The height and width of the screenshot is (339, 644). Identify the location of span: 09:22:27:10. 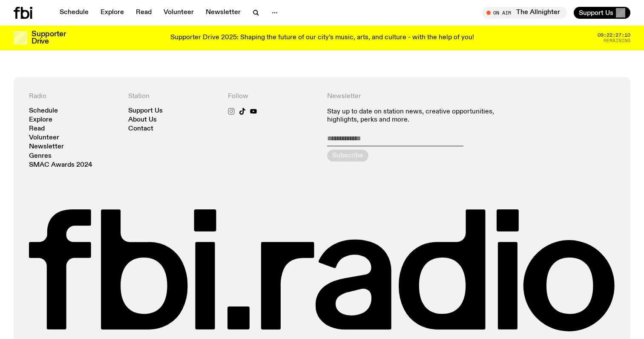
(614, 35).